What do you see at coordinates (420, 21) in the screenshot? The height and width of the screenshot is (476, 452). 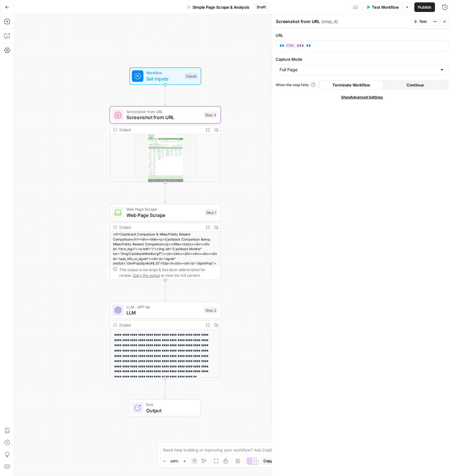 I see `button: Test` at bounding box center [420, 21].